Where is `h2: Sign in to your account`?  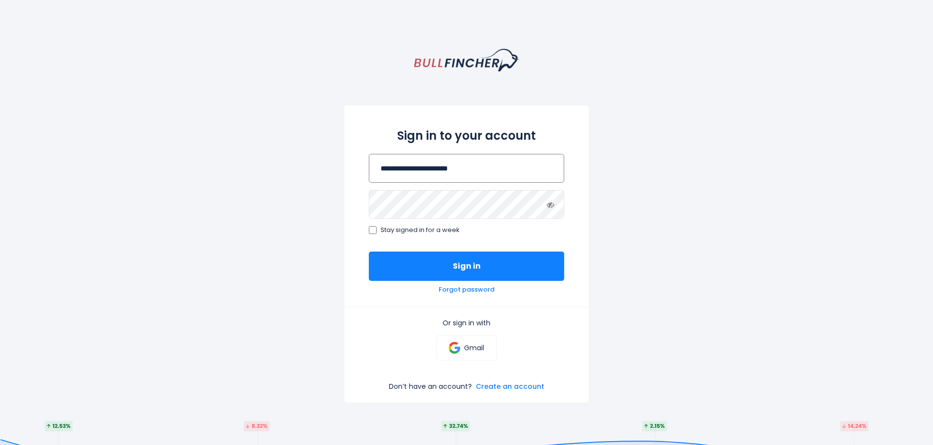 h2: Sign in to your account is located at coordinates (467, 135).